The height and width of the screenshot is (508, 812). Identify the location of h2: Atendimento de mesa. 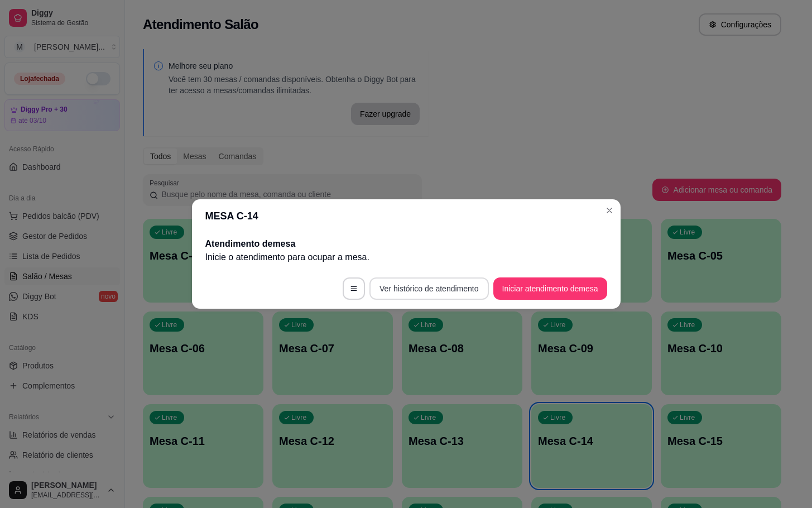
(406, 244).